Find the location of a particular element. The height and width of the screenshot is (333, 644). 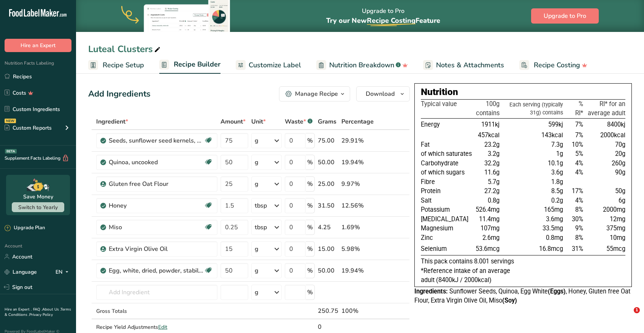

span: Ingredients: is located at coordinates (431, 291).